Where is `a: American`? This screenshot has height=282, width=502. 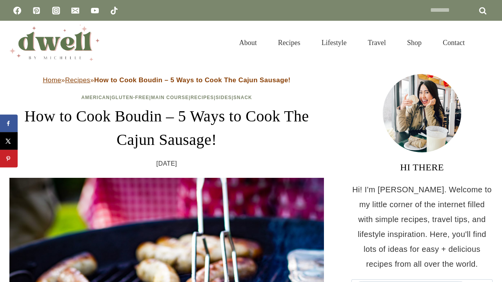
a: American is located at coordinates (95, 98).